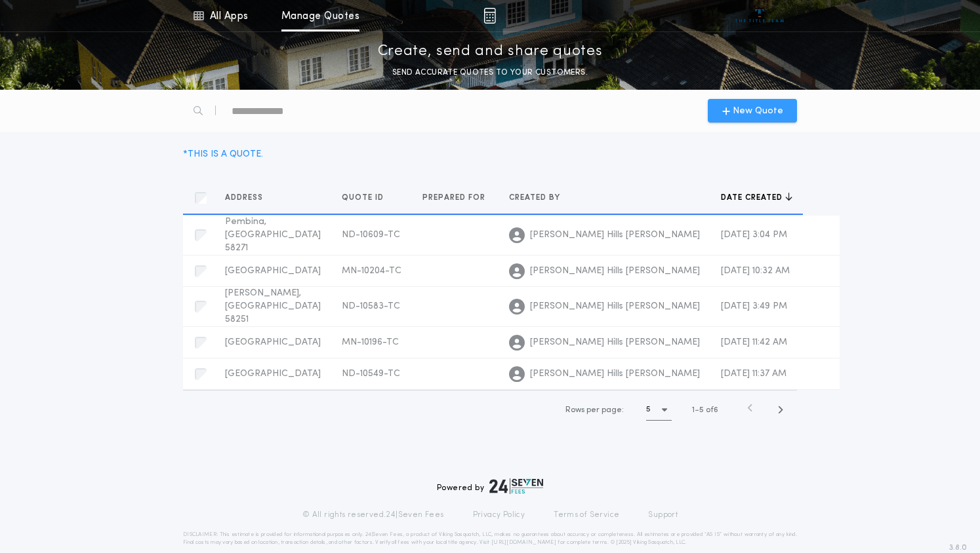  What do you see at coordinates (663, 516) in the screenshot?
I see `a: Support` at bounding box center [663, 516].